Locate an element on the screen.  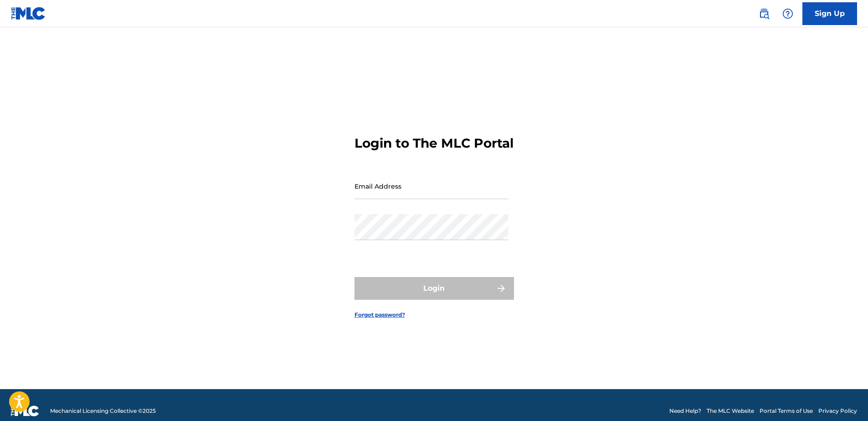
a: Need Help? is located at coordinates (685, 411).